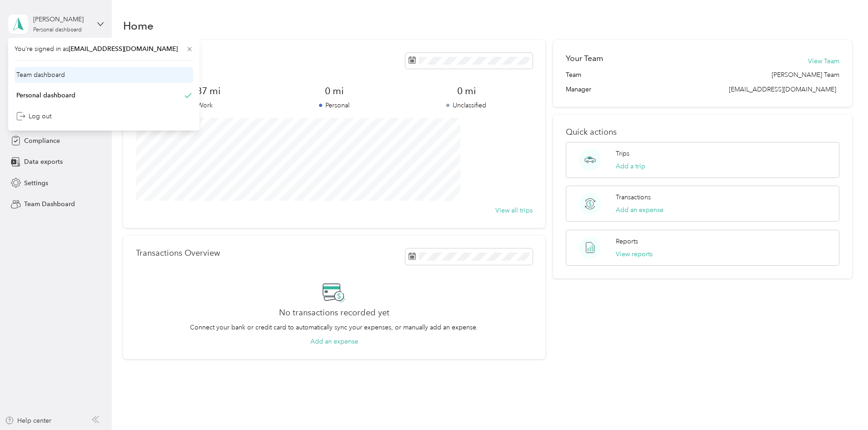  What do you see at coordinates (42, 140) in the screenshot?
I see `span: Compliance` at bounding box center [42, 140].